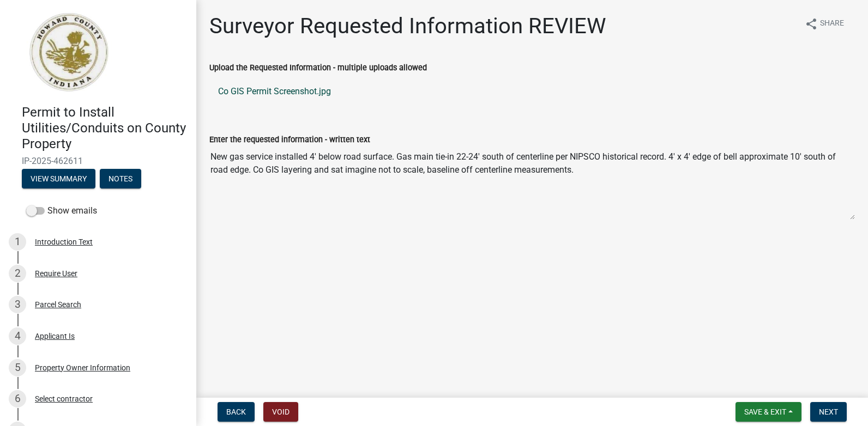  Describe the element at coordinates (832, 24) in the screenshot. I see `span: Share` at that location.